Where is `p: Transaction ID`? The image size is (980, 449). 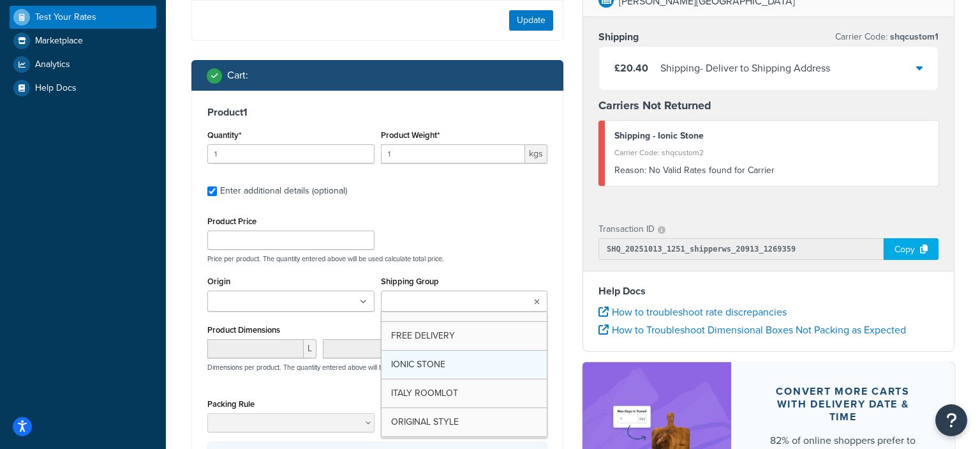
p: Transaction ID is located at coordinates (626, 229).